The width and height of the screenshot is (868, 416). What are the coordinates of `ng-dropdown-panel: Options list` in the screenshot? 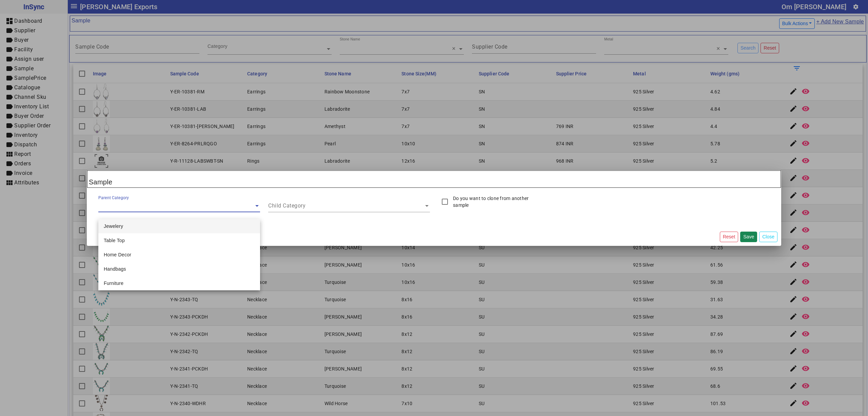 It's located at (179, 255).